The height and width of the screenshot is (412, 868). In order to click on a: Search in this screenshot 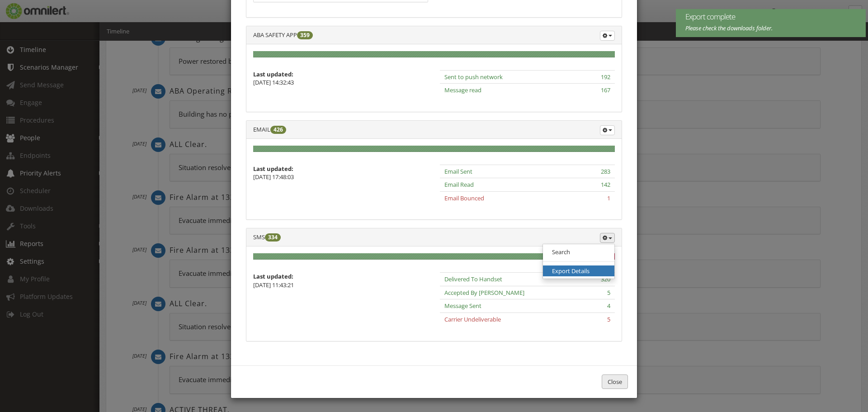, I will do `click(579, 252)`.